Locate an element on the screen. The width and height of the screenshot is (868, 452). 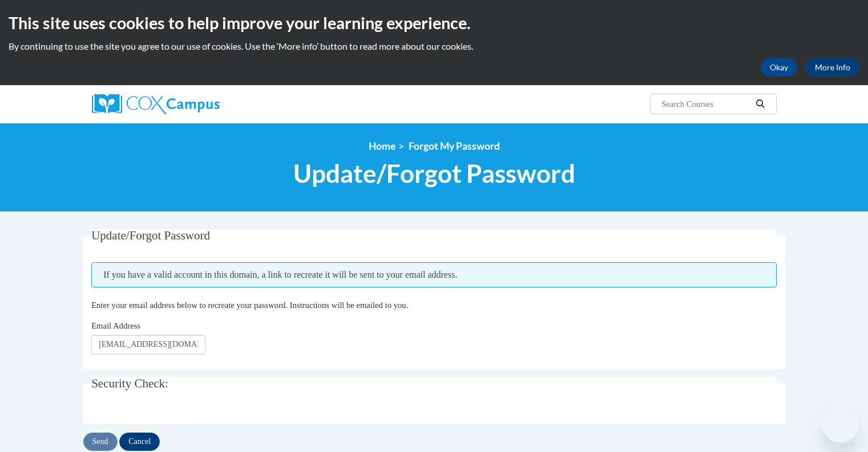
h2: This site uses cookies to help improve your learning experience. is located at coordinates (434, 23).